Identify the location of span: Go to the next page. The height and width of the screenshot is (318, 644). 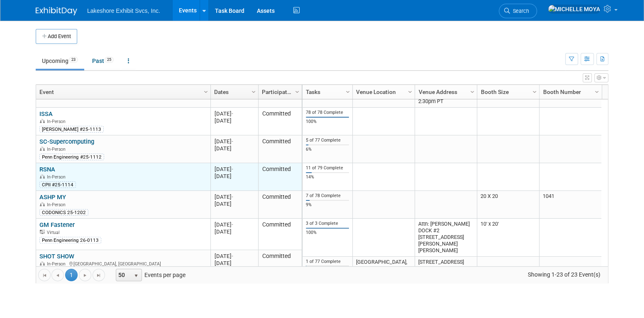
(85, 276).